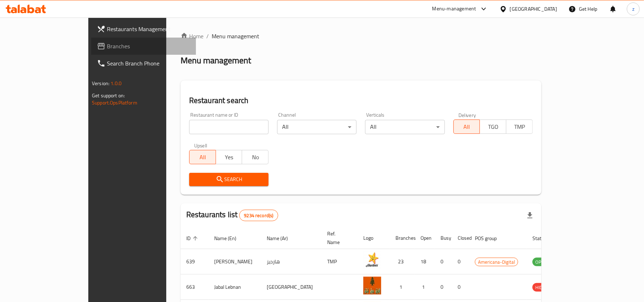  What do you see at coordinates (148, 46) in the screenshot?
I see `span: Branches` at bounding box center [148, 46].